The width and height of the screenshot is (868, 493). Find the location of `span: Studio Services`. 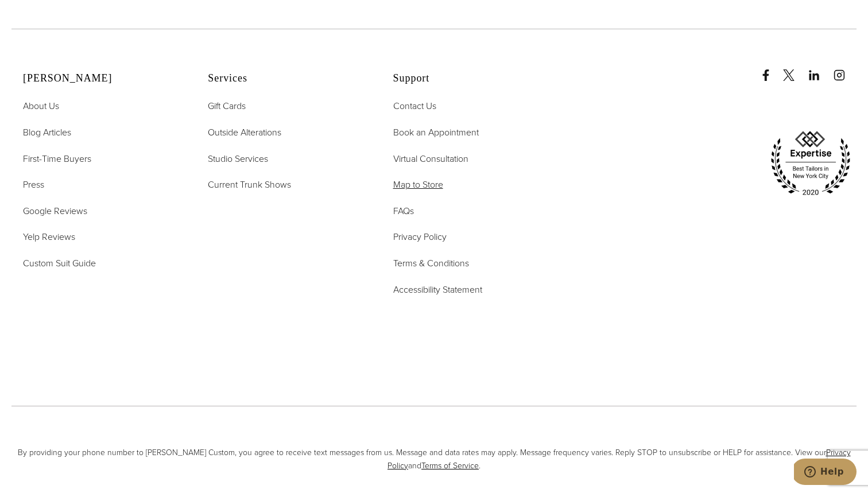

span: Studio Services is located at coordinates (238, 158).